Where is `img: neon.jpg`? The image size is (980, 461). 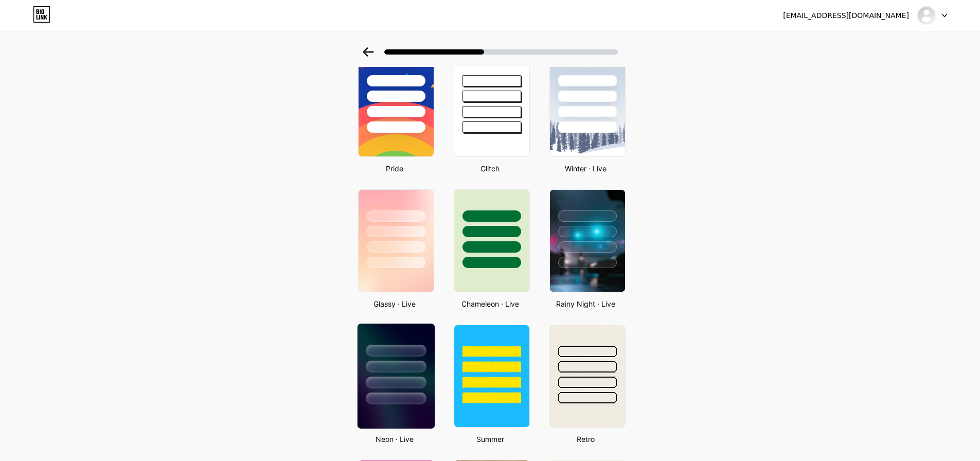 img: neon.jpg is located at coordinates (396, 376).